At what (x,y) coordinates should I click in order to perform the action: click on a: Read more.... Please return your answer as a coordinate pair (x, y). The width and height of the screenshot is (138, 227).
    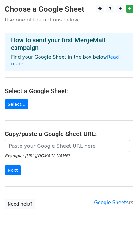
    Looking at the image, I should click on (65, 60).